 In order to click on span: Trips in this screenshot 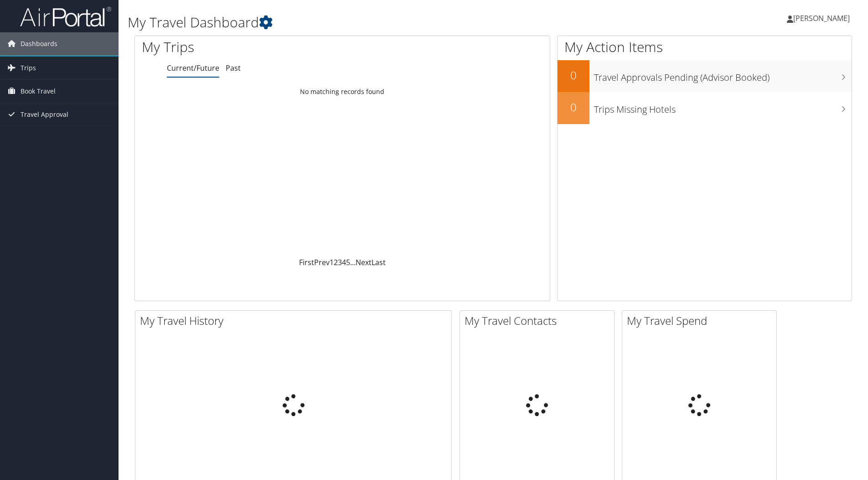, I will do `click(28, 68)`.